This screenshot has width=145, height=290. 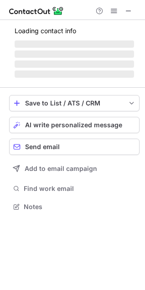 What do you see at coordinates (42, 147) in the screenshot?
I see `span: Send email` at bounding box center [42, 147].